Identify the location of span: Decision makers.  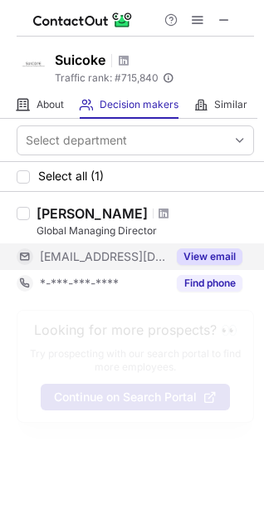
(139, 105).